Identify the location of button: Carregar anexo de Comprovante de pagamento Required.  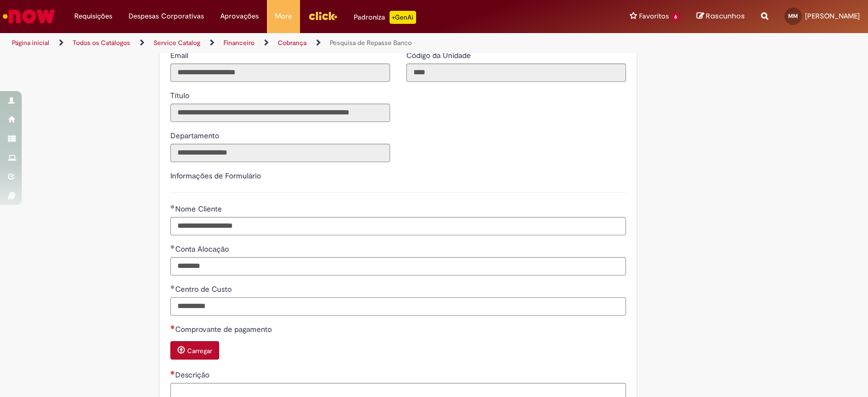
(195, 350).